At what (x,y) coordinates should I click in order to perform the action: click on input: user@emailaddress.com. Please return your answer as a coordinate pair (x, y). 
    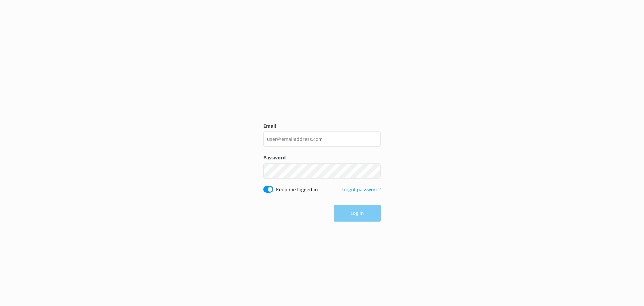
    Looking at the image, I should click on (322, 139).